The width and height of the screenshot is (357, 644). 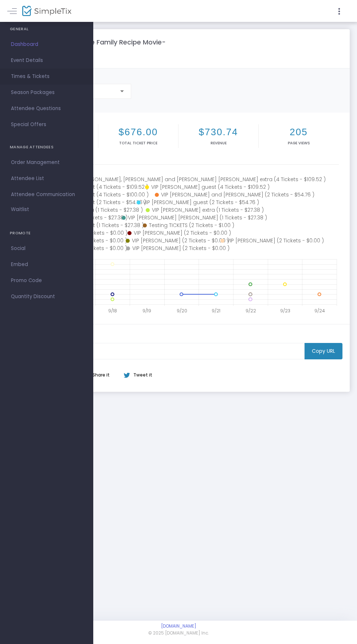 I want to click on h4: GENERAL, so click(x=46, y=29).